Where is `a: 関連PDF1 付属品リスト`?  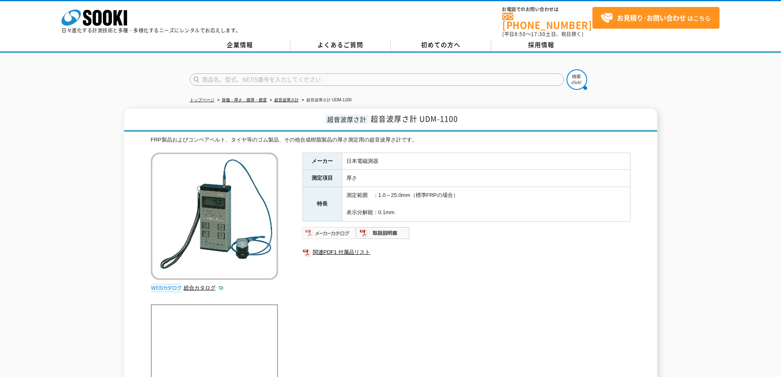 a: 関連PDF1 付属品リスト is located at coordinates (466, 252).